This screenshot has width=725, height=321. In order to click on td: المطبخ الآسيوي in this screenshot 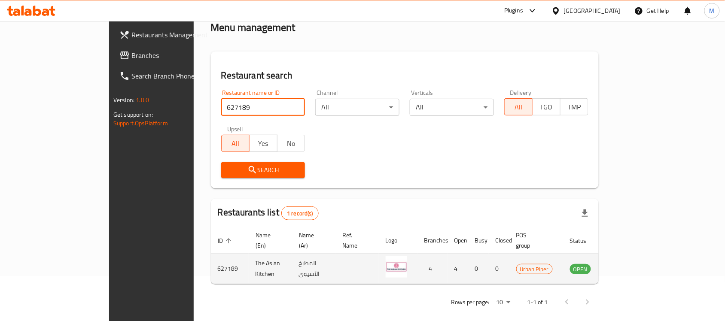, I will do `click(313, 269)`.